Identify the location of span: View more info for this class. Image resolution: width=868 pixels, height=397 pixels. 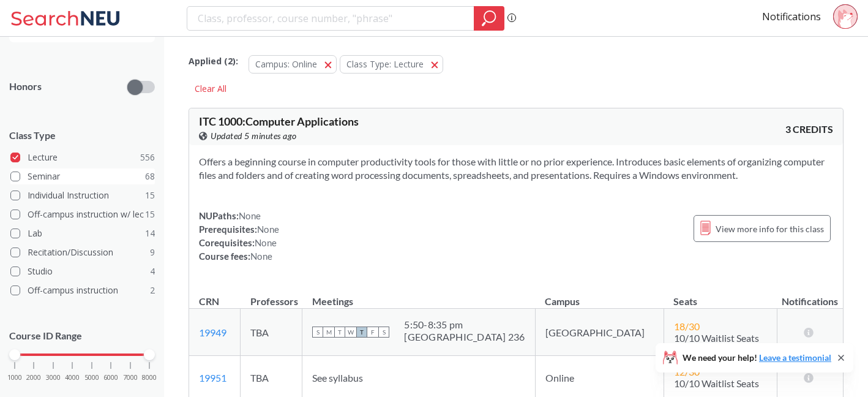
(769, 229).